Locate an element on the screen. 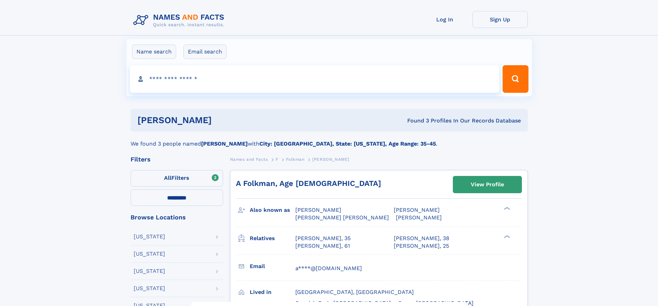 Image resolution: width=658 pixels, height=306 pixels. label: Name search is located at coordinates (154, 52).